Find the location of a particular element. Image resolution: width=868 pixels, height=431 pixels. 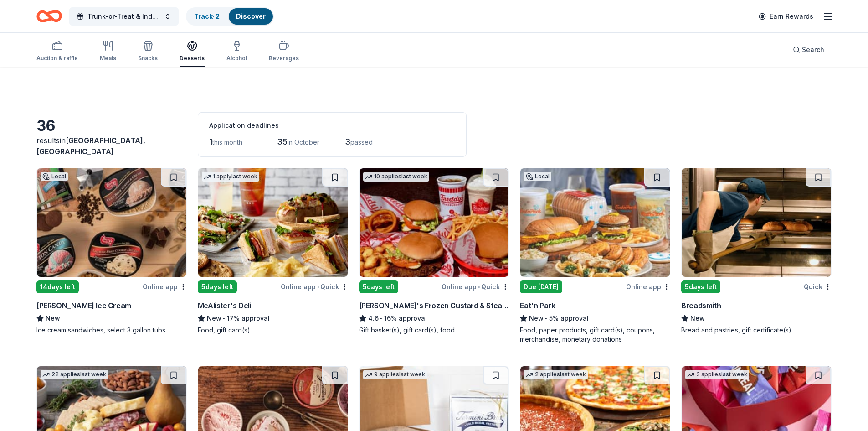

button: Trunk-or-Treat & Indoor Fall Fest is located at coordinates (124, 17).